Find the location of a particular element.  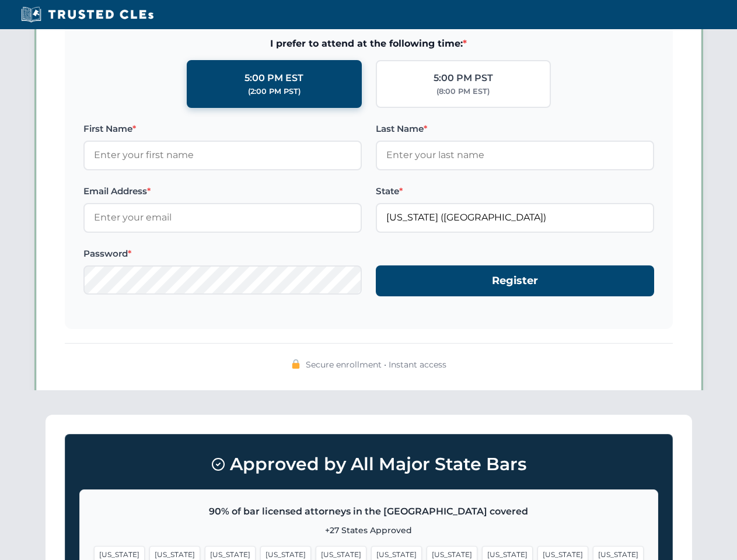

div: 5:00 PM PST is located at coordinates (463, 78).